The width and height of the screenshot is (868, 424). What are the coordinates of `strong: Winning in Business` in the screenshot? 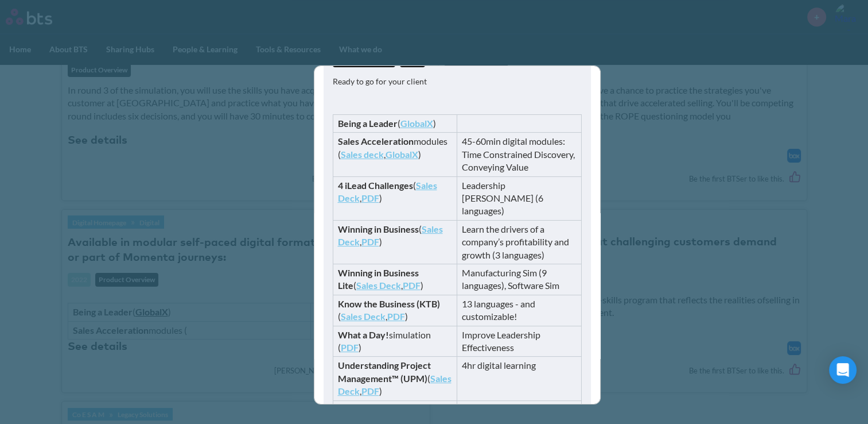 It's located at (378, 229).